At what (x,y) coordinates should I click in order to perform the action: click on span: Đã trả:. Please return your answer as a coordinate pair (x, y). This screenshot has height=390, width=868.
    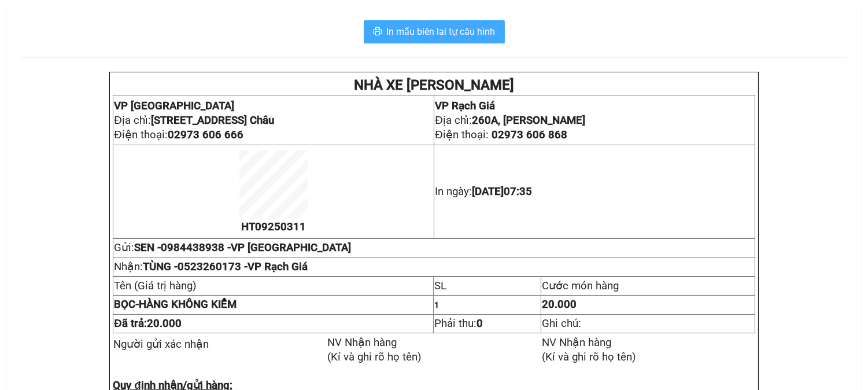
    Looking at the image, I should click on (147, 323).